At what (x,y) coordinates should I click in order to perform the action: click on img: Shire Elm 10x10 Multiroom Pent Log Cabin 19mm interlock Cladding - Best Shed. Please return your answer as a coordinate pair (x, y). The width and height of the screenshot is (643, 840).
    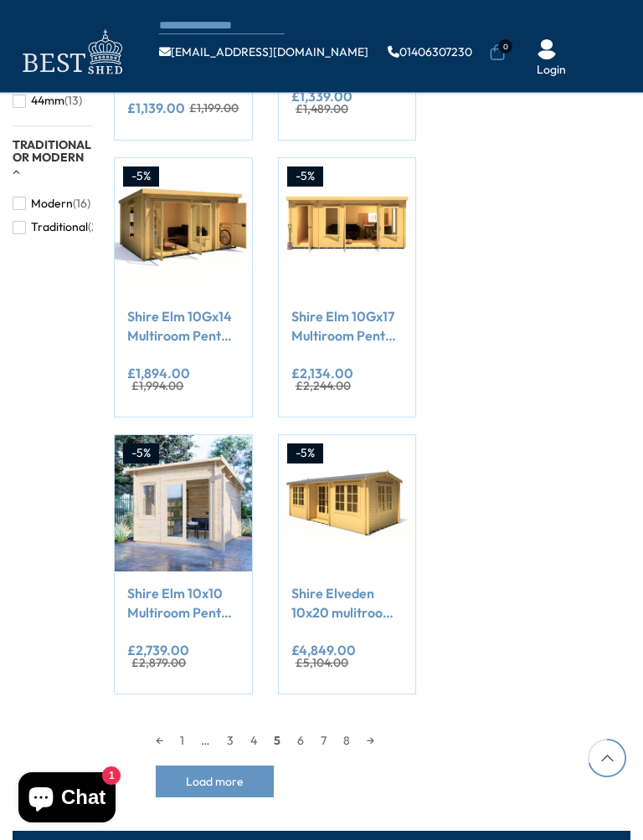
    Looking at the image, I should click on (183, 503).